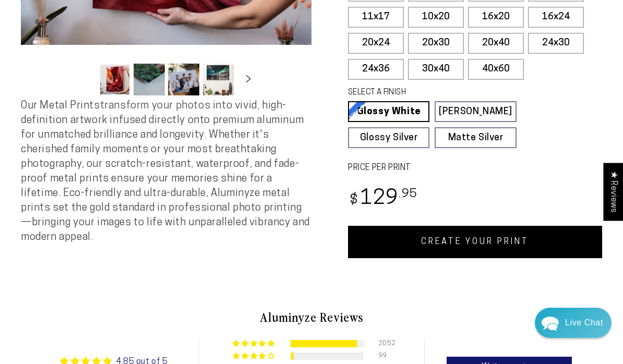 The width and height of the screenshot is (623, 364). Describe the element at coordinates (249, 80) in the screenshot. I see `button: Slide right` at that location.